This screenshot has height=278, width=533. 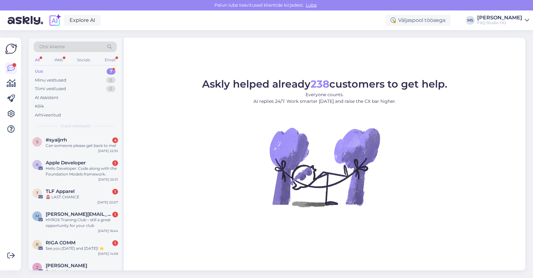 I want to click on div: Kõik, so click(x=39, y=106).